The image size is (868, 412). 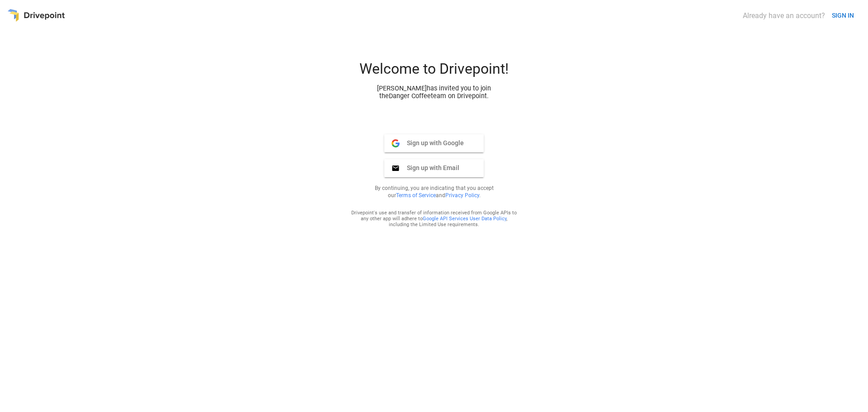 I want to click on button: Sign up with Email, so click(x=434, y=168).